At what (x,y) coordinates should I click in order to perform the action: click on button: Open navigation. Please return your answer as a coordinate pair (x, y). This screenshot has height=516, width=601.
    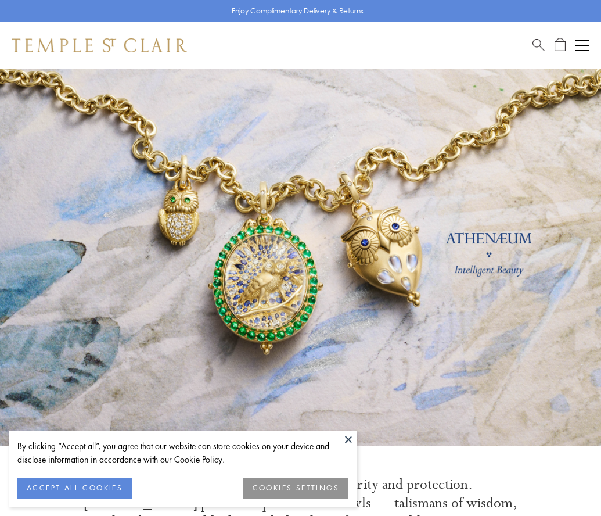
    Looking at the image, I should click on (582, 45).